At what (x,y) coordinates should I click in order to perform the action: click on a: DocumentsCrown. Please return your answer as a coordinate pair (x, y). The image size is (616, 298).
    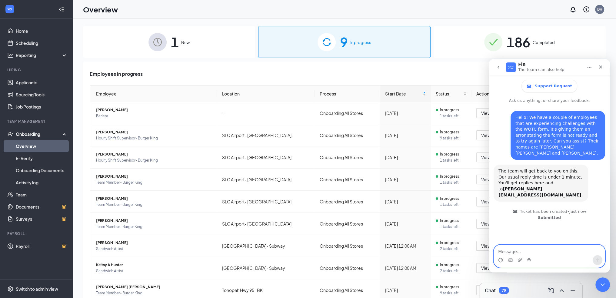
    Looking at the image, I should click on (42, 207).